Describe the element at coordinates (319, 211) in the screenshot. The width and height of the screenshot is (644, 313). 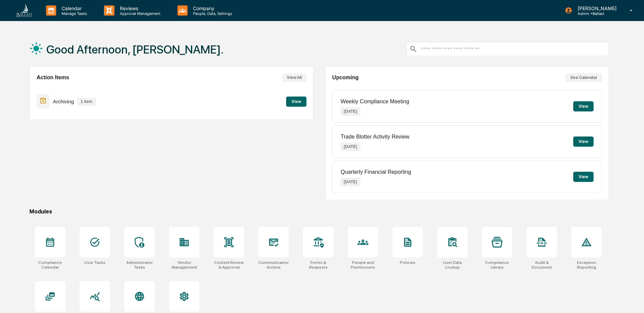
I see `div: Modules` at that location.